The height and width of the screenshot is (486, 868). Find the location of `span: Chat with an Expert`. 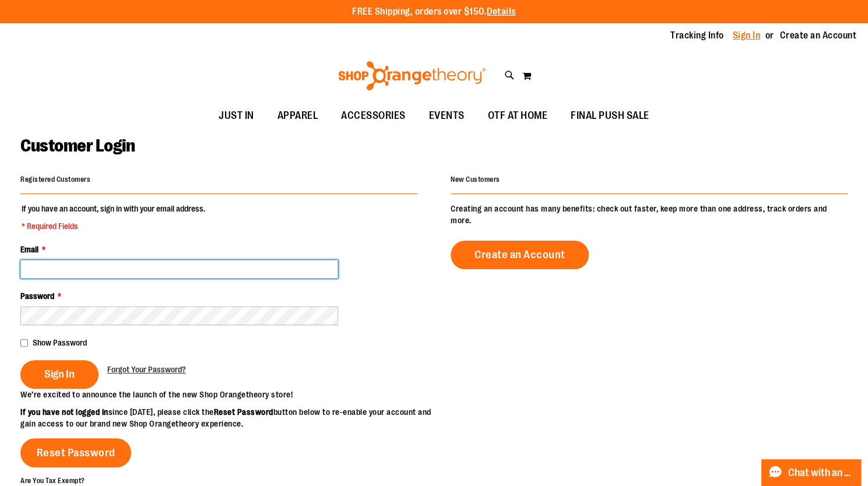

span: Chat with an Expert is located at coordinates (821, 472).